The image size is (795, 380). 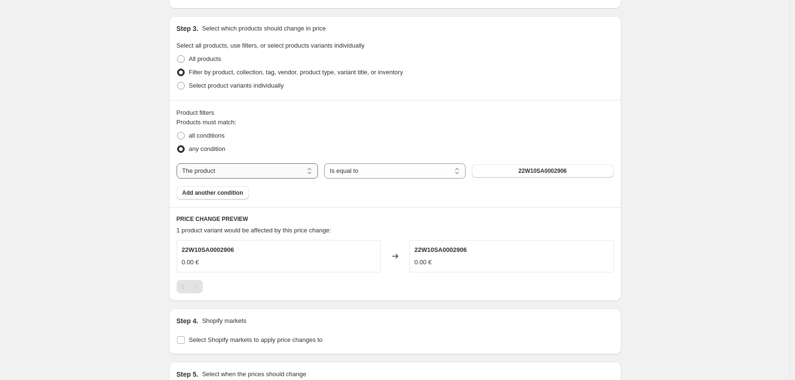 What do you see at coordinates (542, 171) in the screenshot?
I see `button: 22W10SA0002906` at bounding box center [542, 171].